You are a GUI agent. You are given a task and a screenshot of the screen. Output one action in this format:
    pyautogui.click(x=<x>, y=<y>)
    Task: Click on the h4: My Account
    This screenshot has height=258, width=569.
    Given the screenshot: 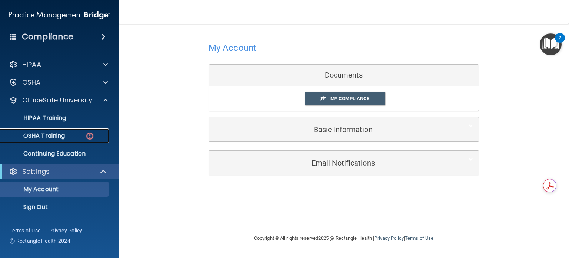 What is the action you would take?
    pyautogui.click(x=232, y=48)
    